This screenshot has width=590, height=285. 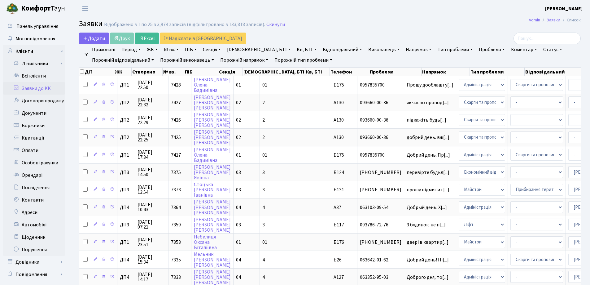 I want to click on th: ПІБ, so click(x=201, y=72).